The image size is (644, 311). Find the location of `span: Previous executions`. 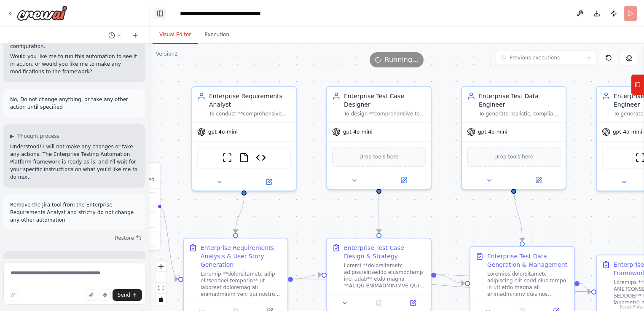

span: Previous executions is located at coordinates (535, 58).